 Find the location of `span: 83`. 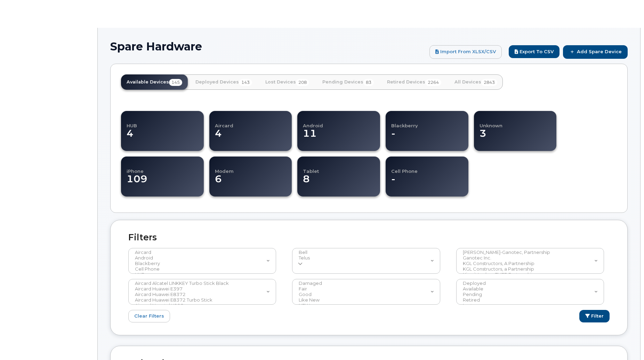

span: 83 is located at coordinates (369, 82).